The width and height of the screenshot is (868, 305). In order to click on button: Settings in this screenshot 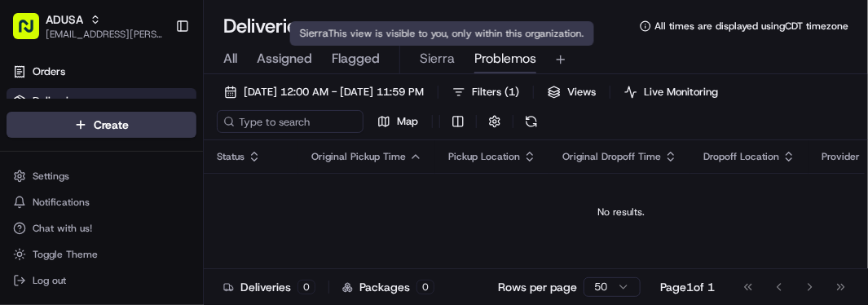, I will do `click(102, 176)`.